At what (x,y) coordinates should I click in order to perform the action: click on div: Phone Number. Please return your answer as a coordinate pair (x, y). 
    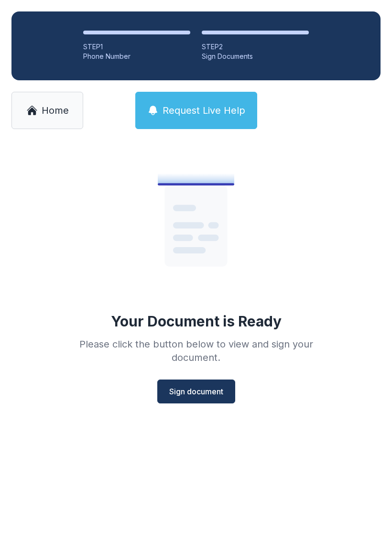
    Looking at the image, I should click on (137, 57).